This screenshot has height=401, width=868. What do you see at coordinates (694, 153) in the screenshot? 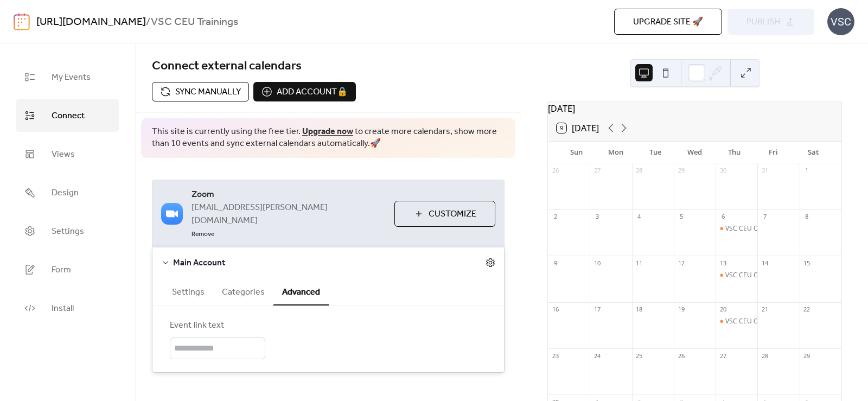
I see `div: Wed` at bounding box center [694, 153].